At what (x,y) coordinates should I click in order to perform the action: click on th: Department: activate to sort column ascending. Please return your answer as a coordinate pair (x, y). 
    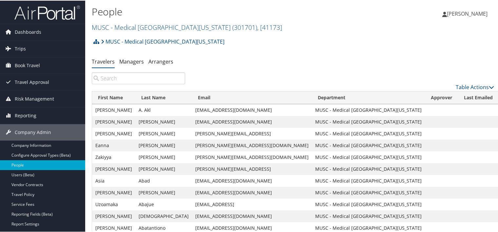
    Looking at the image, I should click on (369, 97).